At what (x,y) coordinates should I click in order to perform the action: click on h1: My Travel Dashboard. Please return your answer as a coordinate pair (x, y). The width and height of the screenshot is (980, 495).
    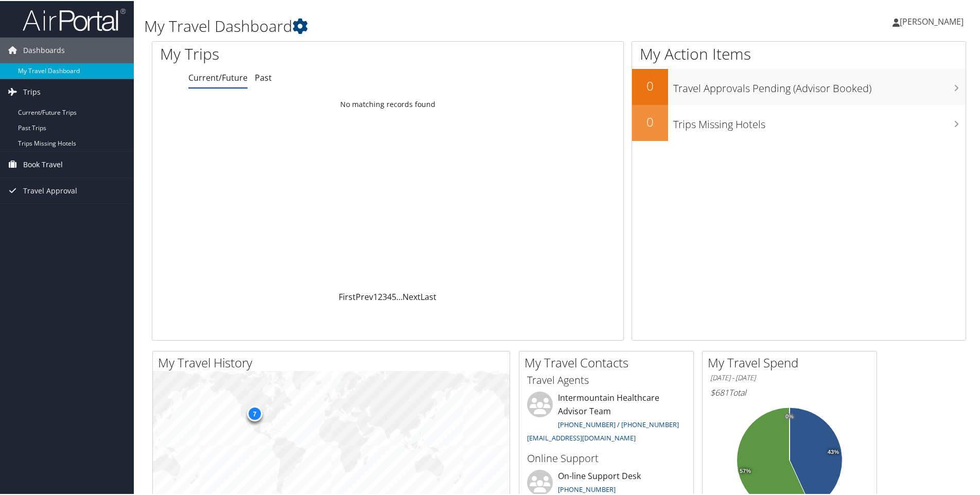
    Looking at the image, I should click on (420, 25).